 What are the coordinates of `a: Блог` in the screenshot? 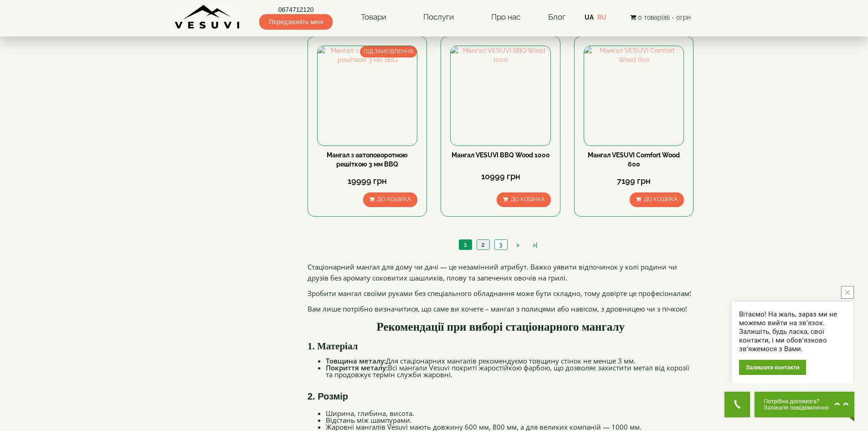 It's located at (557, 17).